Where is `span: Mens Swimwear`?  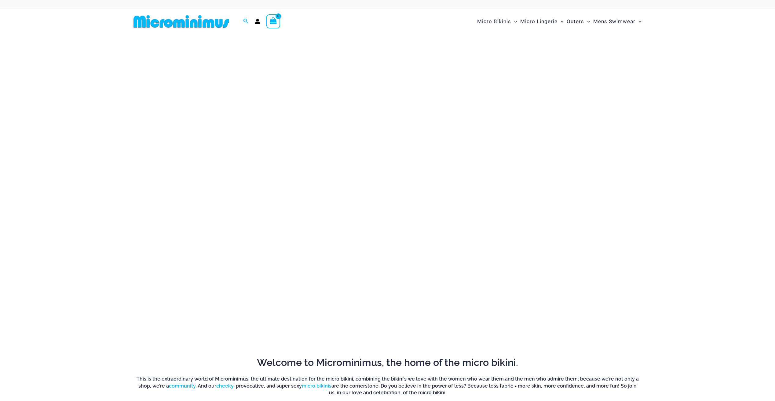
span: Mens Swimwear is located at coordinates (614, 21).